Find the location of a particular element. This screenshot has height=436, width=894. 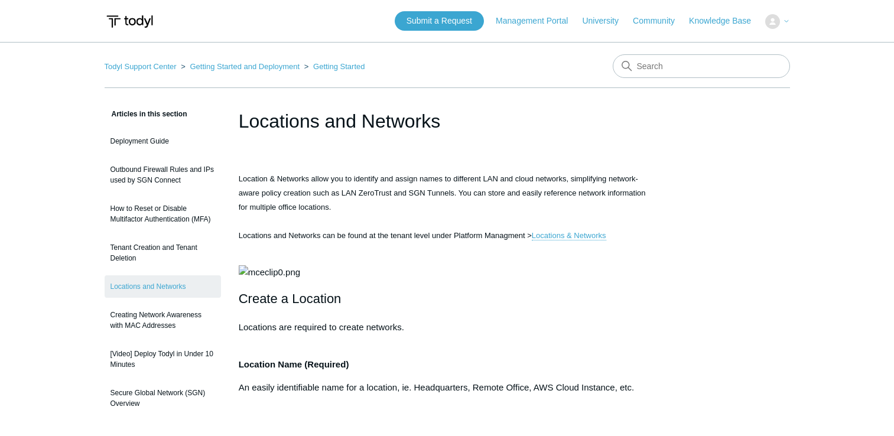

p: Locations are required to create networks. is located at coordinates (447, 327).